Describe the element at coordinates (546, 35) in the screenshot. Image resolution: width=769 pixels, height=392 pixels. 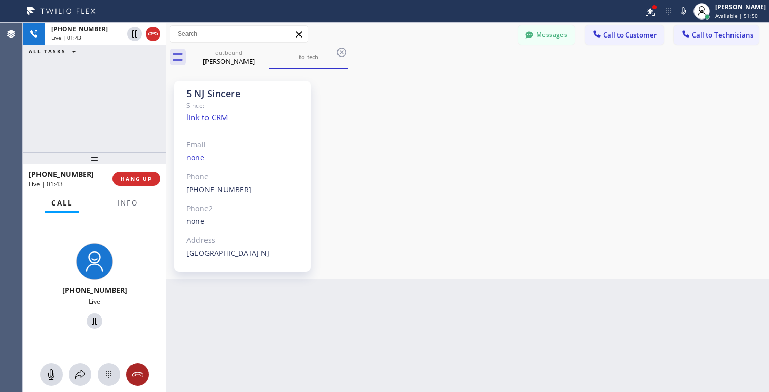
I see `button: Messages` at that location.